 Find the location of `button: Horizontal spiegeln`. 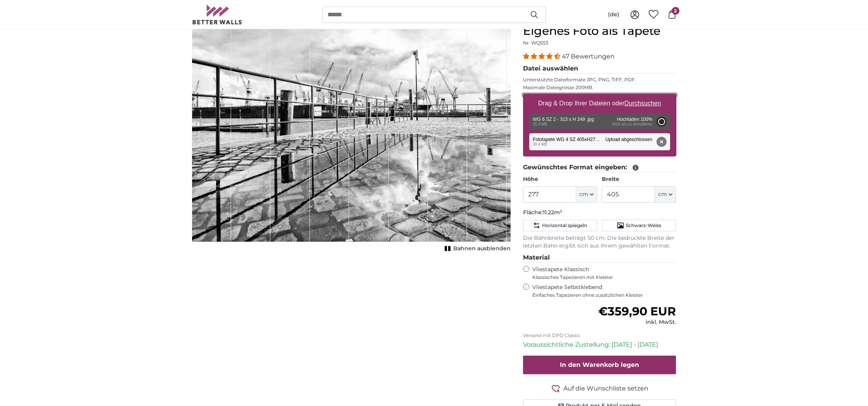

button: Horizontal spiegeln is located at coordinates (560, 226).